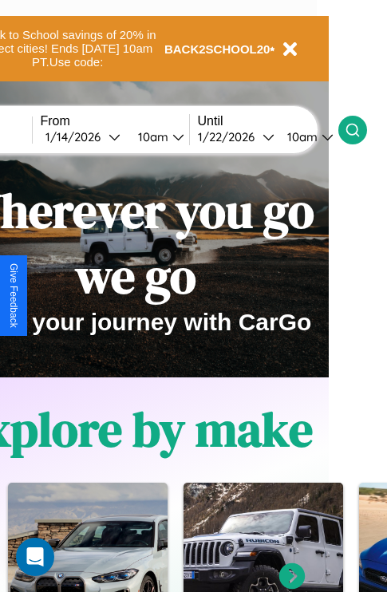 The height and width of the screenshot is (592, 387). I want to click on b: BACK2SCHOOL20, so click(217, 49).